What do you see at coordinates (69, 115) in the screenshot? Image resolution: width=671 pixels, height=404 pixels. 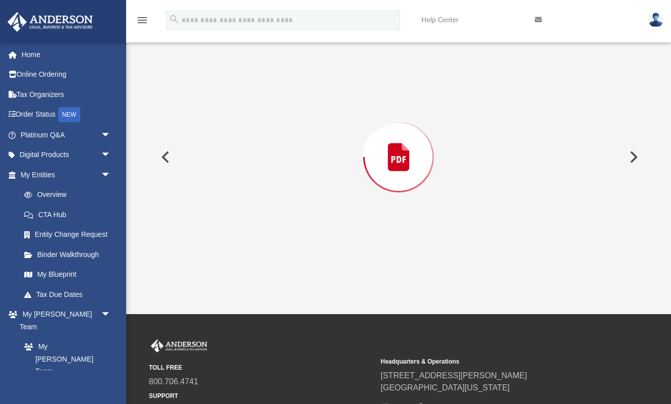 I see `div: NEW` at bounding box center [69, 115].